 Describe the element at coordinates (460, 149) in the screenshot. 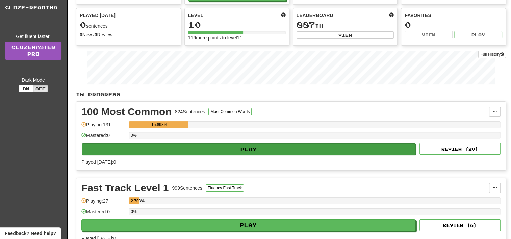

I see `button: Review (20)` at that location.